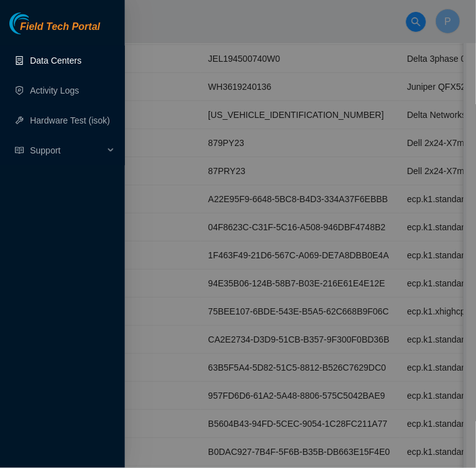 The image size is (476, 468). What do you see at coordinates (66, 150) in the screenshot?
I see `span: Support` at bounding box center [66, 150].